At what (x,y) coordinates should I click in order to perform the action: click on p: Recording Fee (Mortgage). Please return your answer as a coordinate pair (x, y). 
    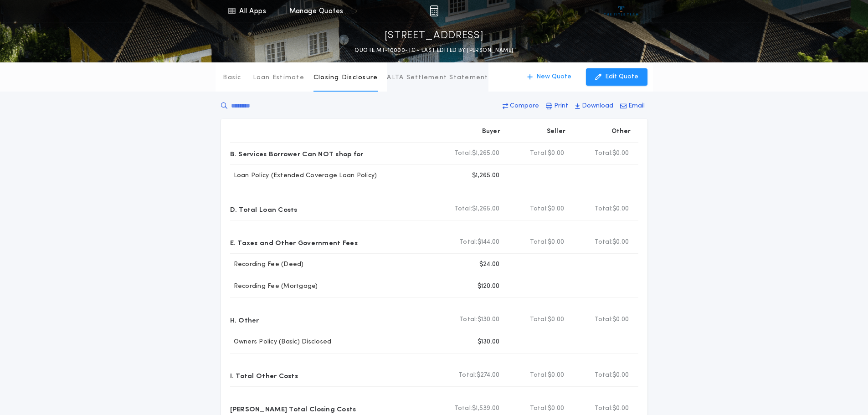
    Looking at the image, I should click on (274, 286).